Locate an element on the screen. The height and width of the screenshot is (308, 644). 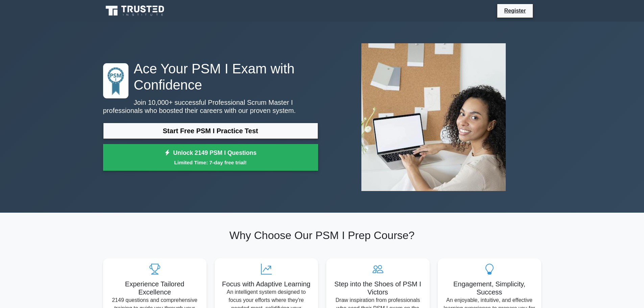
h5: Experience Tailored Excellence is located at coordinates (155, 288).